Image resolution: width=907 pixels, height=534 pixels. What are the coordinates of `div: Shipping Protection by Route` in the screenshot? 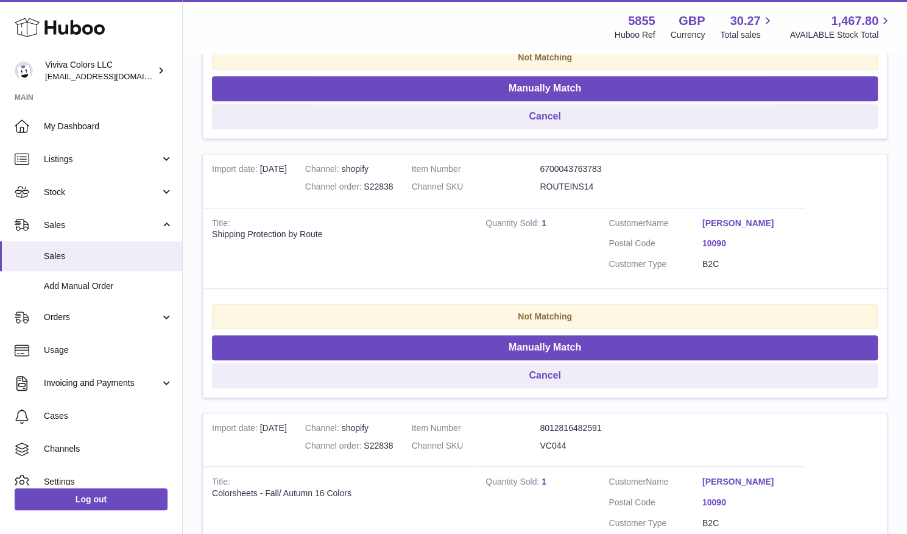 It's located at (339, 234).